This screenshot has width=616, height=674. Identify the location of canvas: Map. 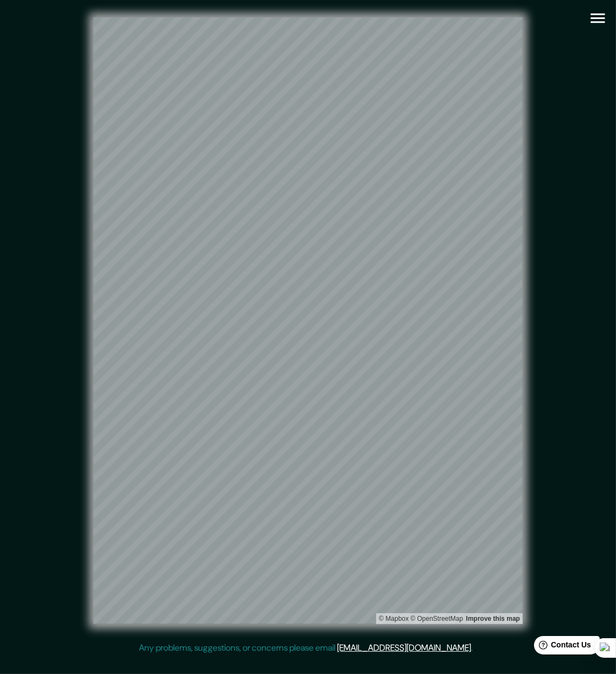
(308, 320).